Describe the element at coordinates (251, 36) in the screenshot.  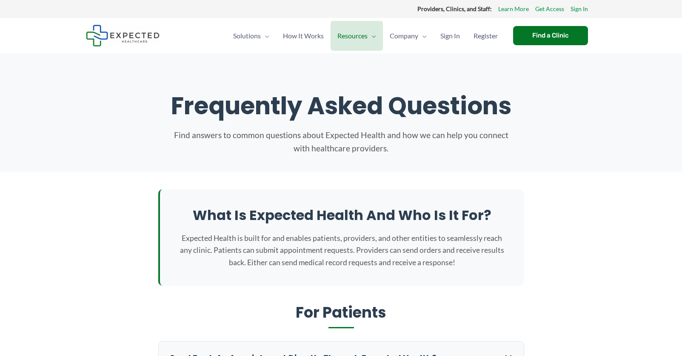
I see `a: SolutionsMenu Toggle` at that location.